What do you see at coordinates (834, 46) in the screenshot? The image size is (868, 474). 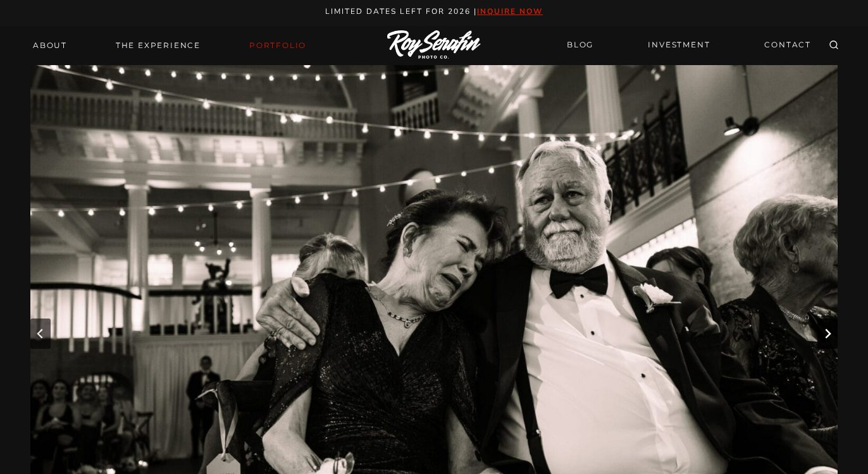 I see `button: View Search Form` at bounding box center [834, 46].